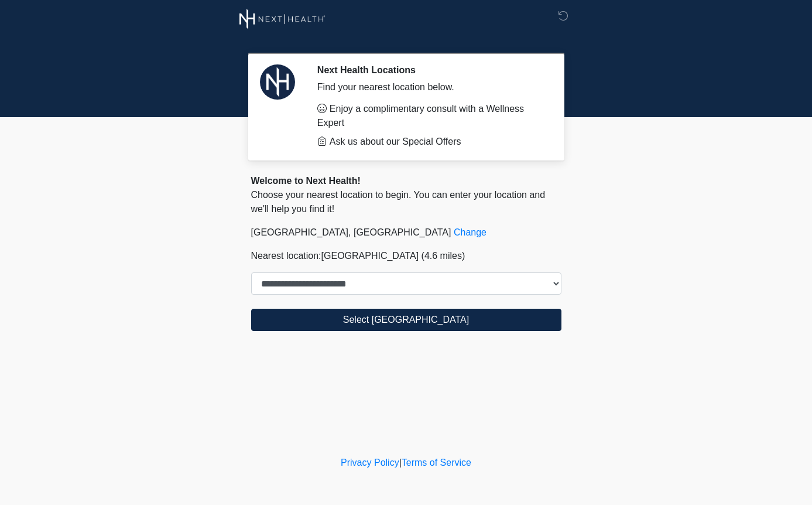 The width and height of the screenshot is (812, 505). I want to click on div: Find your nearest location below., so click(430, 88).